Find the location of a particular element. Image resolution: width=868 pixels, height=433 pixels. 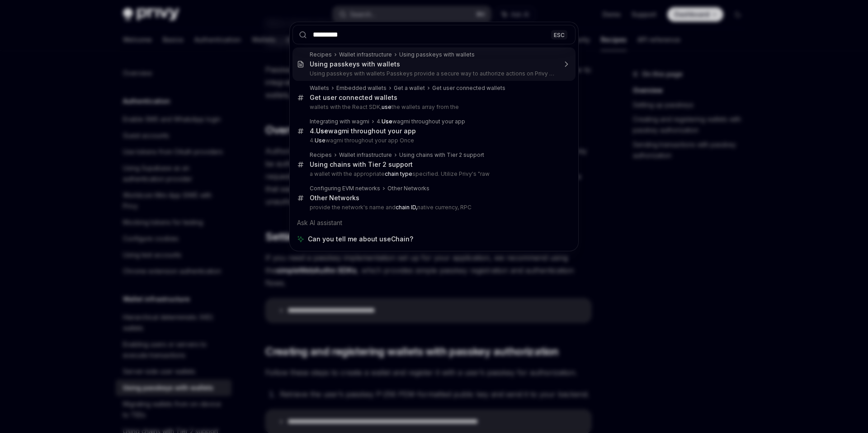

span: Can you tell me about useChain? is located at coordinates (360, 239).